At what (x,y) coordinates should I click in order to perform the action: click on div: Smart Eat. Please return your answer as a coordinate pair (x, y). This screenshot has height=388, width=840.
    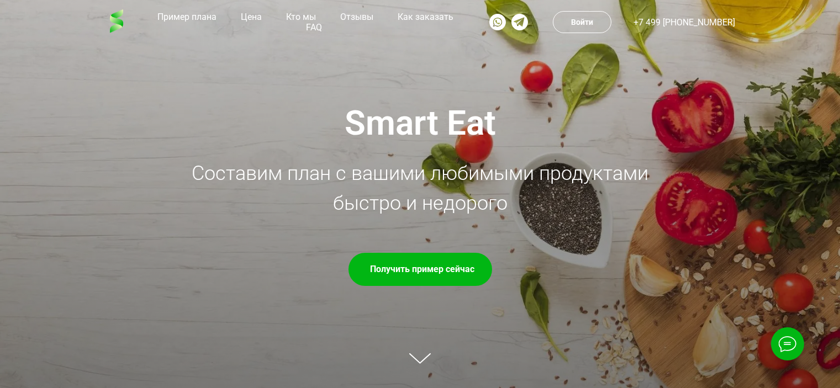
    Looking at the image, I should click on (420, 123).